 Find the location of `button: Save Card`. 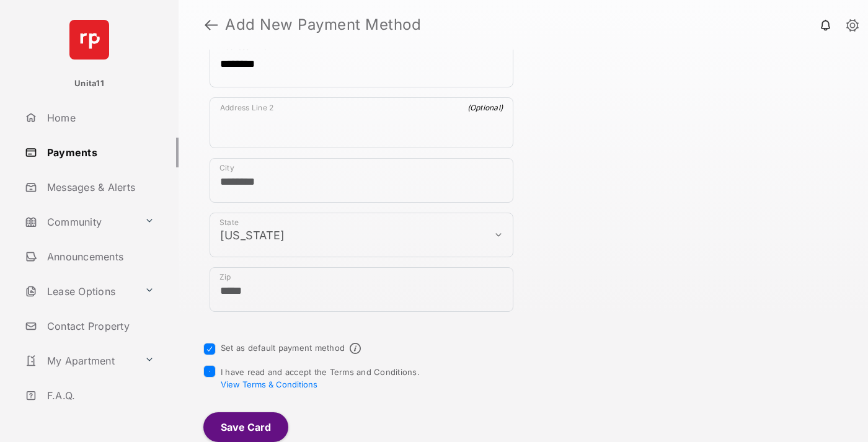

button: Save Card is located at coordinates (246, 426).